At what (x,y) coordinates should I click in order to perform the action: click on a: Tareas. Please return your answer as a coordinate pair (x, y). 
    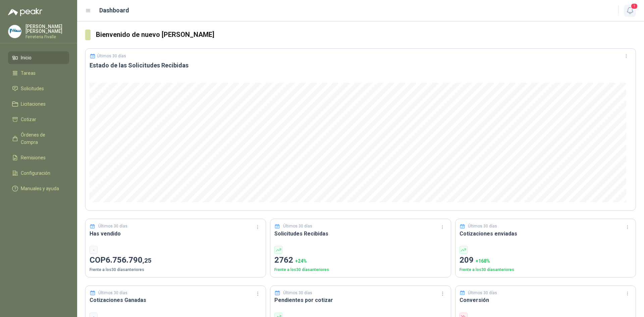
    Looking at the image, I should click on (38, 73).